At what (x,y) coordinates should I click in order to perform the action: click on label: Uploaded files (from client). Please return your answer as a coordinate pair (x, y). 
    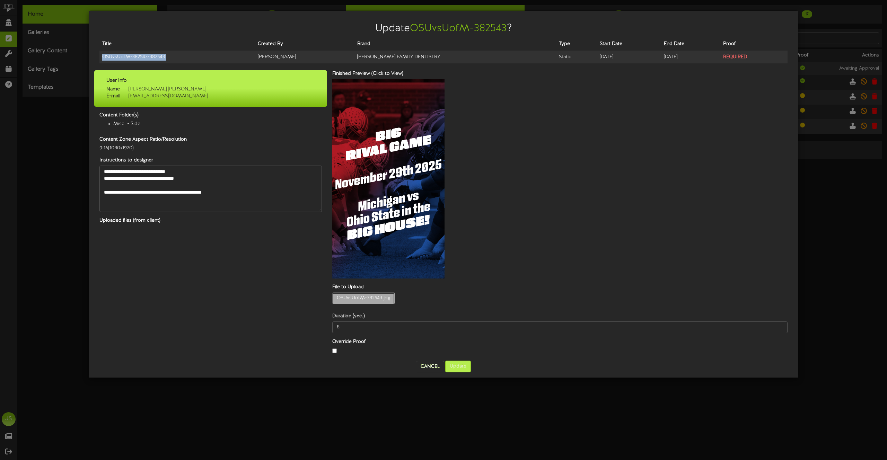
    Looking at the image, I should click on (211, 221).